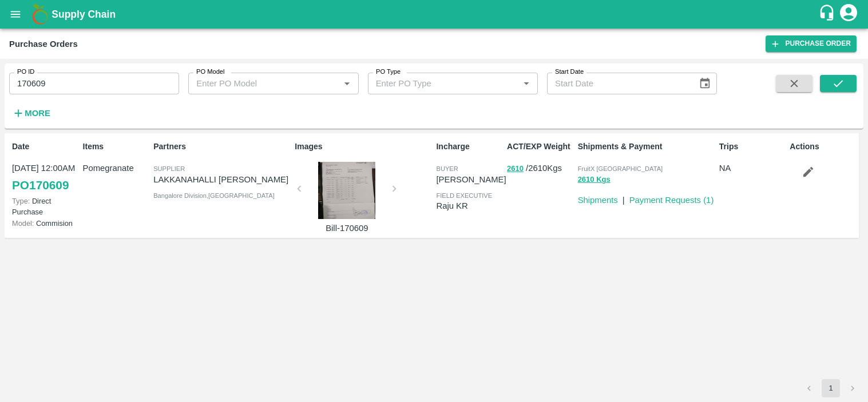 The image size is (868, 402). What do you see at coordinates (469, 146) in the screenshot?
I see `p: Incharge` at bounding box center [469, 146].